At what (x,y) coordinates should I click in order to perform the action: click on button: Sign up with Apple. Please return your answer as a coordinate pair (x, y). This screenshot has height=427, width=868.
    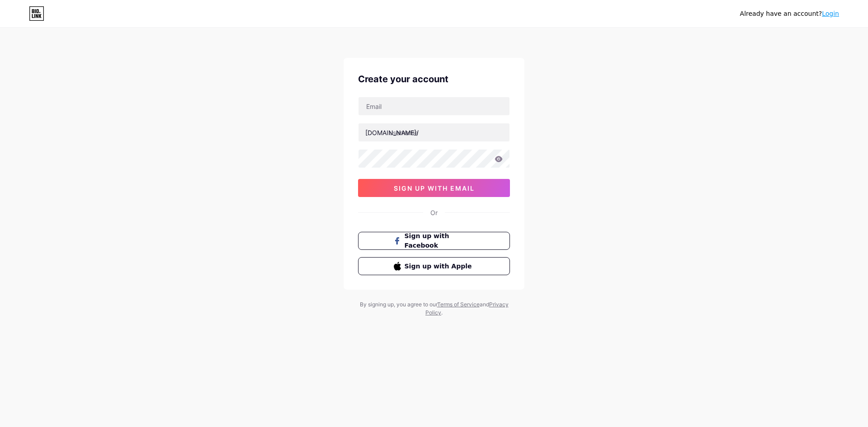
    Looking at the image, I should click on (434, 267).